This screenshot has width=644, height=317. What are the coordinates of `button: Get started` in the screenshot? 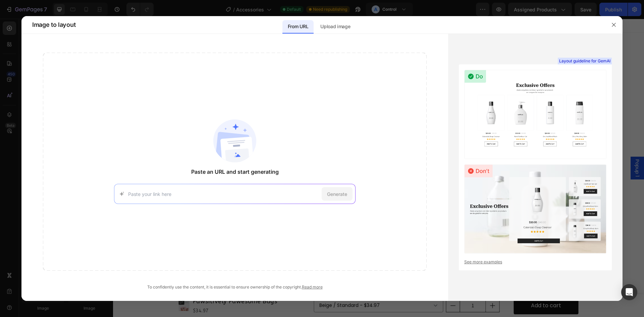 It's located at (165, 211).